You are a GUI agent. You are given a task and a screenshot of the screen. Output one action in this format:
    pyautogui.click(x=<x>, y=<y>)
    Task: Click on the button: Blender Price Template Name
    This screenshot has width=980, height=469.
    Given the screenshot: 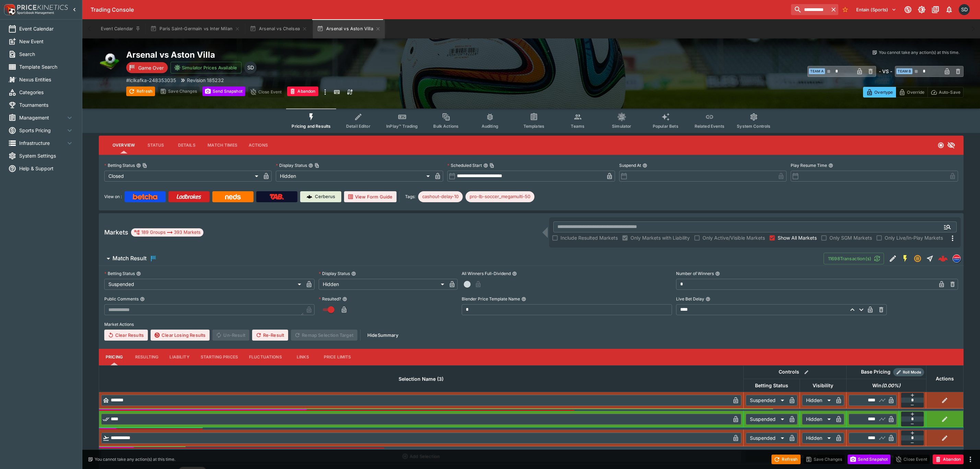 What is the action you would take?
    pyautogui.click(x=524, y=299)
    